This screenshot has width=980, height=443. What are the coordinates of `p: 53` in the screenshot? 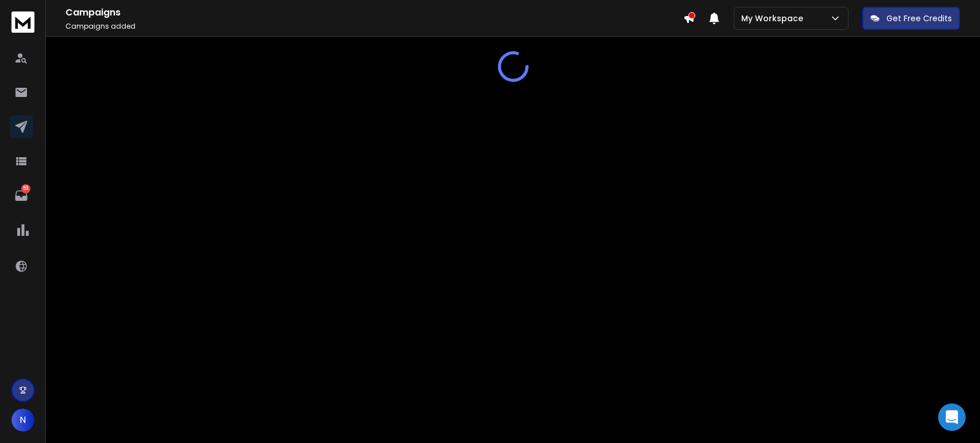 It's located at (26, 189).